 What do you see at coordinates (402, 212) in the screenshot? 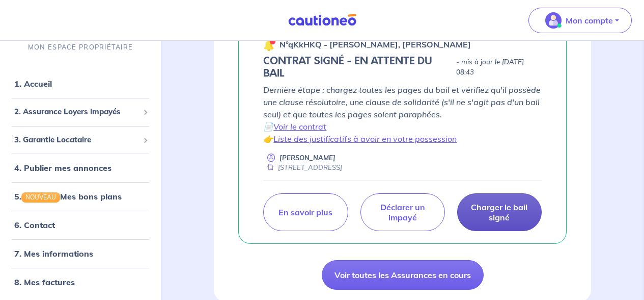
I see `p: Déclarer un impayé` at bounding box center [402, 212].